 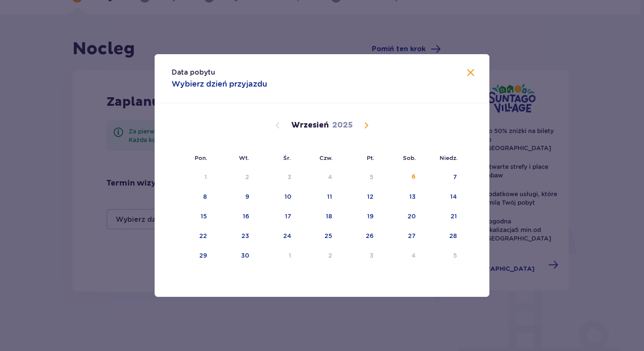 I want to click on td: Not available. czwartek, 4 września 2025, so click(x=317, y=178).